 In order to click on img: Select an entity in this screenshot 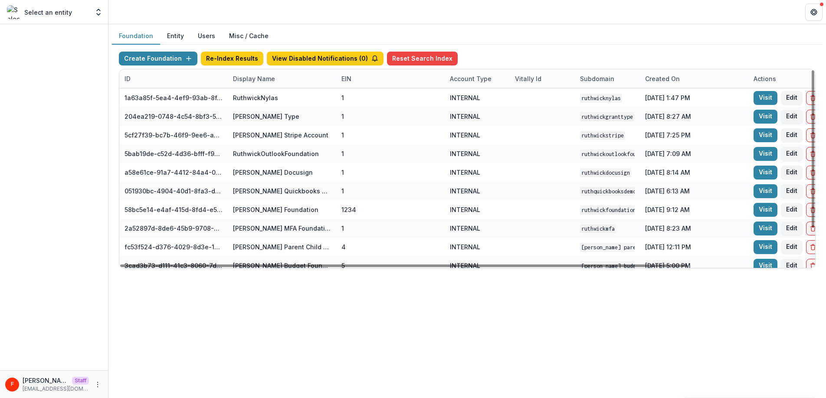, I will do `click(14, 12)`.